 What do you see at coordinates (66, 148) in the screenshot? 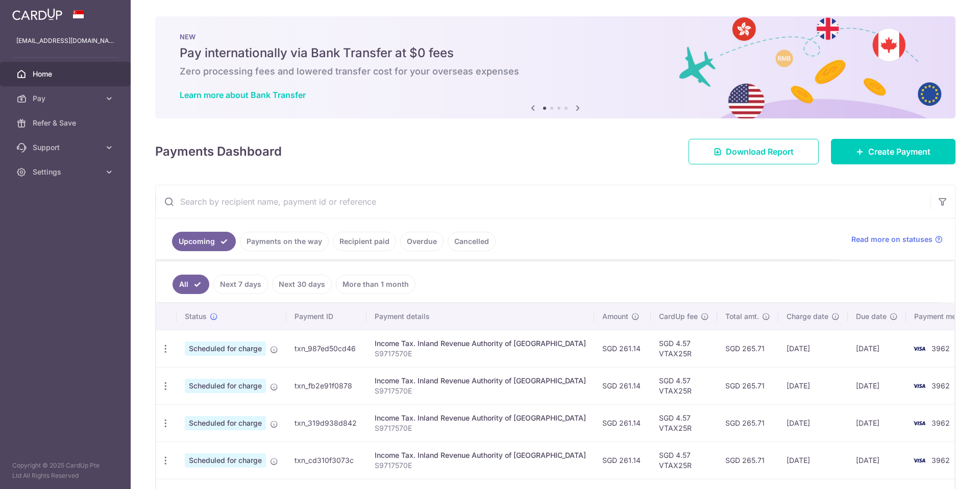
I see `span: Support` at bounding box center [66, 148].